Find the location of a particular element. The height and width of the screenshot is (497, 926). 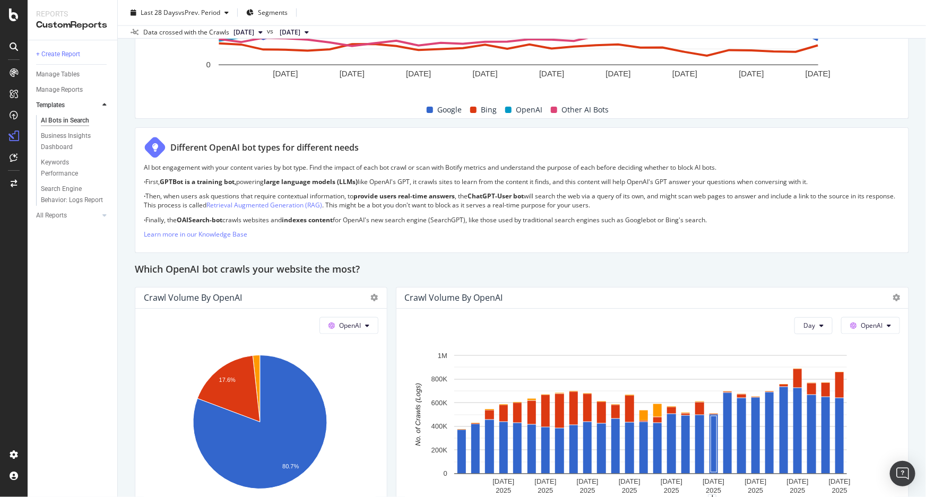

div: Reports is located at coordinates (72, 14).